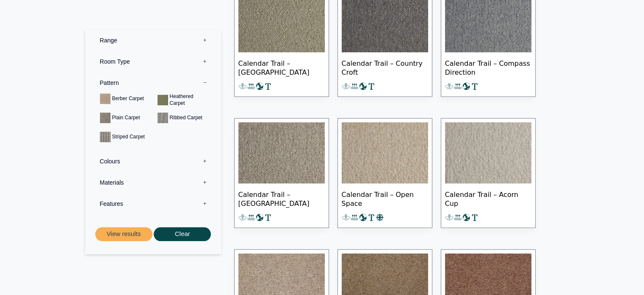 The image size is (644, 295). I want to click on span: Calendar Trail – Open Space, so click(385, 198).